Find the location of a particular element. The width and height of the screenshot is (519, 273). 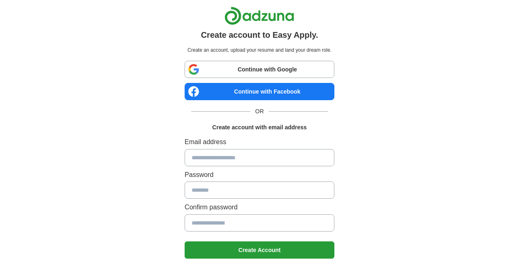

span: OR is located at coordinates (259, 111).